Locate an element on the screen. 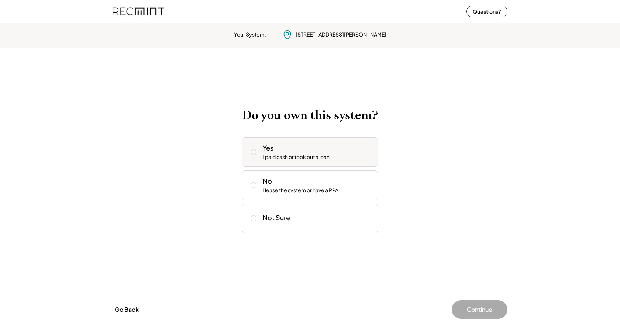  button: Go Back is located at coordinates (127, 310).